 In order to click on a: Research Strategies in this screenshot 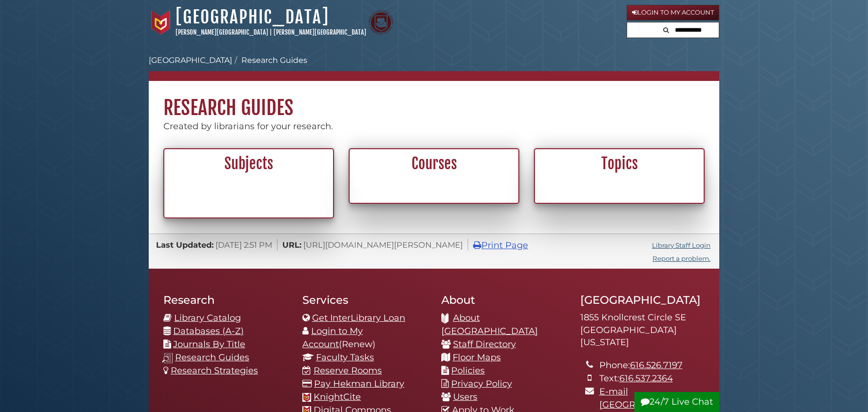, I will do `click(214, 370)`.